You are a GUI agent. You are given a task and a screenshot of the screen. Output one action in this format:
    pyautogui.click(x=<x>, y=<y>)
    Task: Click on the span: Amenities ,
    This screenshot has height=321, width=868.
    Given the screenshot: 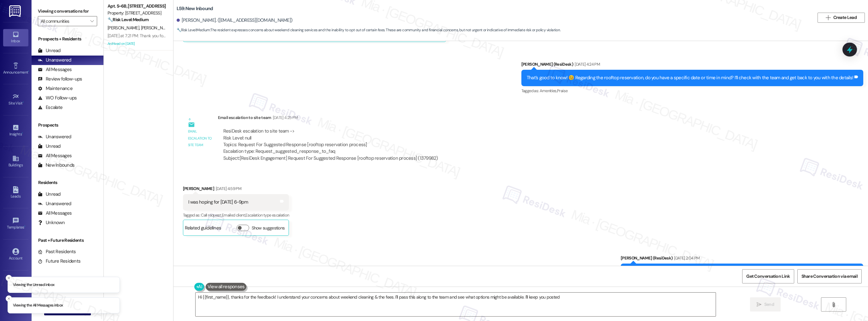 What is the action you would take?
    pyautogui.click(x=548, y=91)
    